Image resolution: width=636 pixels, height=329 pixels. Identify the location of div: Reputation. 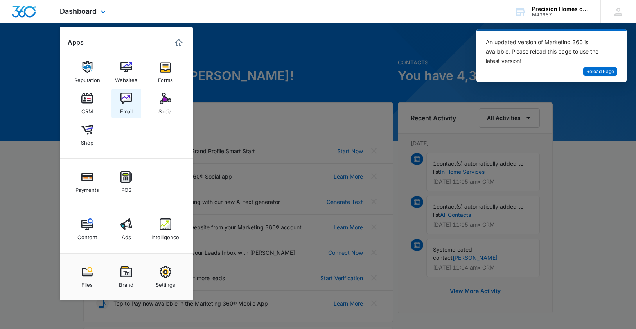
(87, 78).